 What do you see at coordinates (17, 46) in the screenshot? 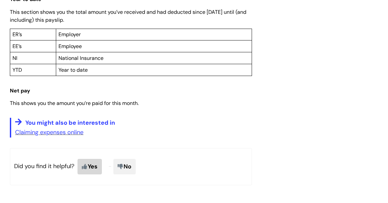
I see `span: EE’s` at bounding box center [17, 46].